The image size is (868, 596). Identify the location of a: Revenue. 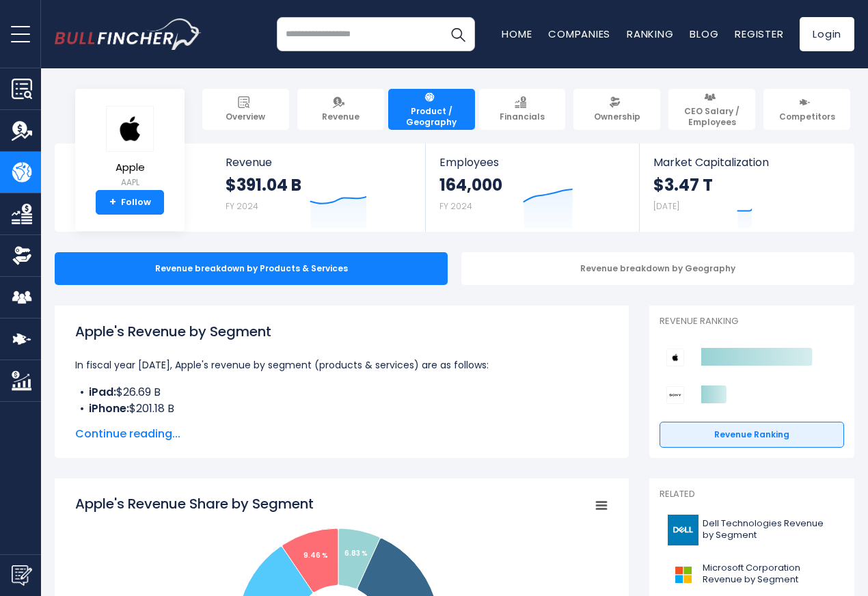
(340, 109).